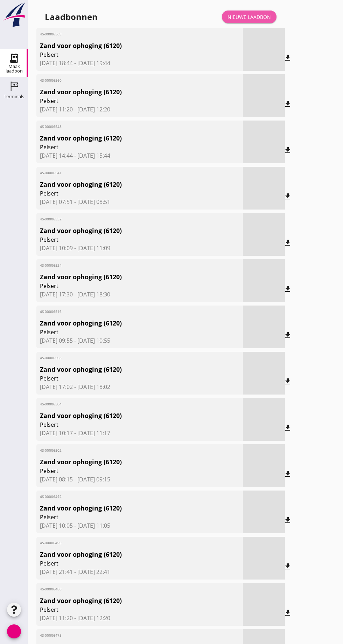 This screenshot has height=644, width=343. I want to click on font: 4S-00006541, so click(51, 173).